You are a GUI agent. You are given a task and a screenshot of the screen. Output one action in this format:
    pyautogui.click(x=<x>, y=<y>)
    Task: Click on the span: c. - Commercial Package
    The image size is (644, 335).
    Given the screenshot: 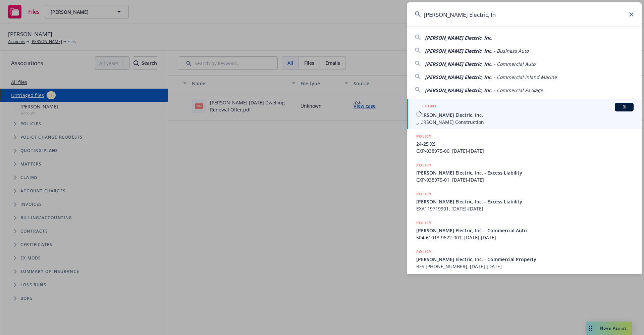 What is the action you would take?
    pyautogui.click(x=516, y=90)
    